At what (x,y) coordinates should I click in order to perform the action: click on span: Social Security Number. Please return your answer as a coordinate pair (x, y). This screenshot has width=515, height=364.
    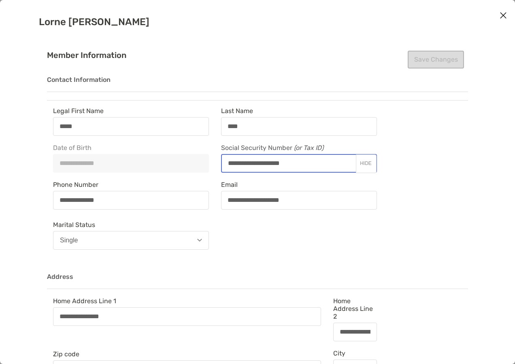
    Looking at the image, I should click on (299, 149).